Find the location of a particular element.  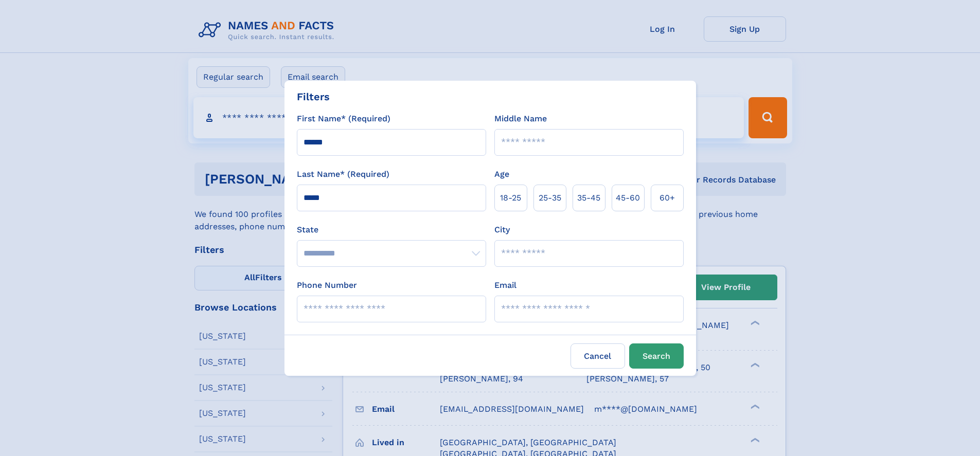

span: 35‑45 is located at coordinates (589, 198).